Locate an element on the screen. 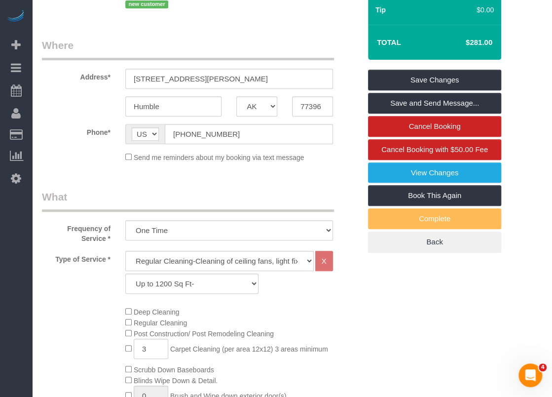 Image resolution: width=552 pixels, height=397 pixels. a: Save Changes is located at coordinates (435, 80).